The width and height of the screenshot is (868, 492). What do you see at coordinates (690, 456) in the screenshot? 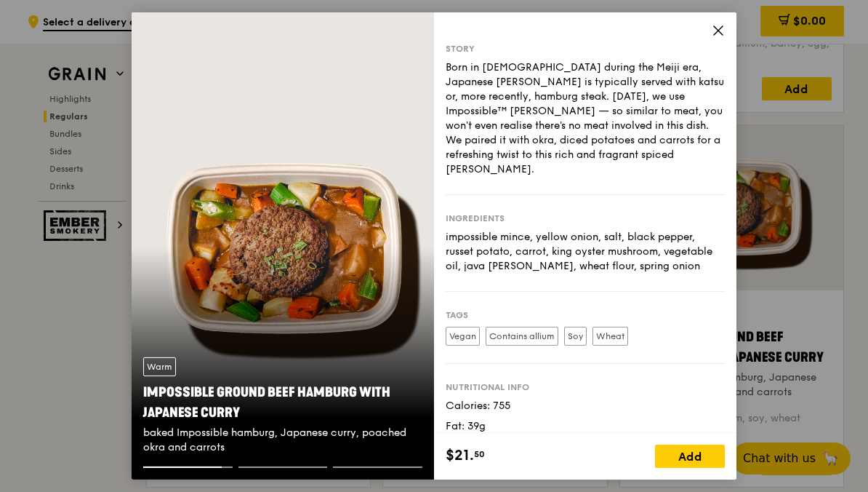
I see `div: Add` at bounding box center [690, 456].